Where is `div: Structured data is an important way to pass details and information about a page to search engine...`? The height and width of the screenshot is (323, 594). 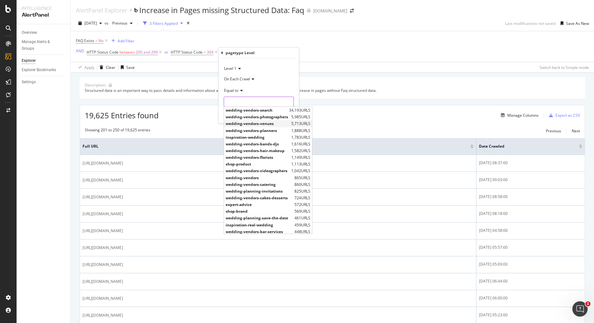 div: Structured data is an important way to pass details and information about a page to search engine... is located at coordinates (333, 90).